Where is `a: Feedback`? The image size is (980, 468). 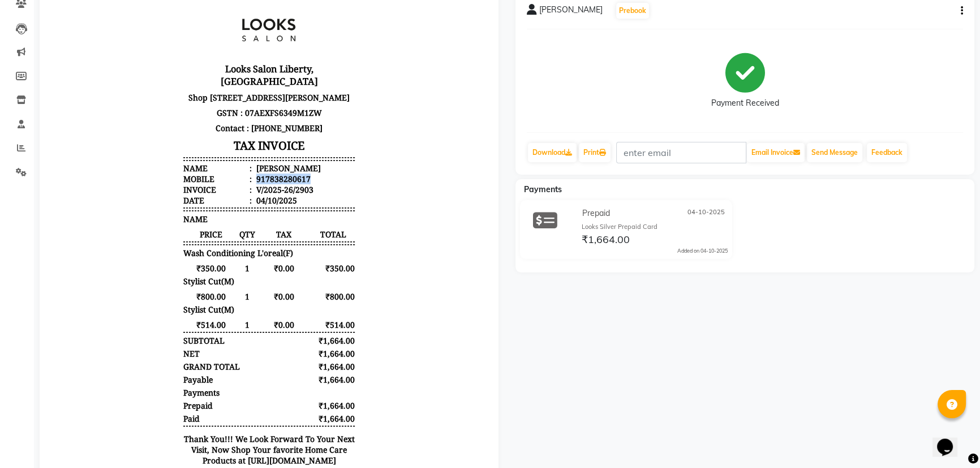
a: Feedback is located at coordinates (887, 153).